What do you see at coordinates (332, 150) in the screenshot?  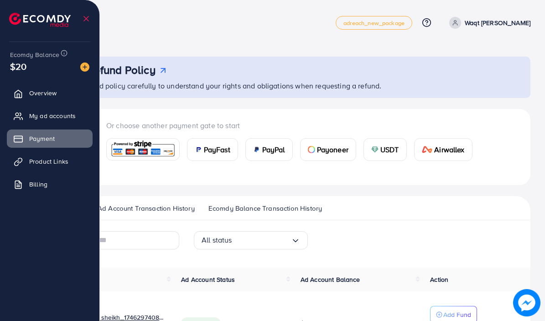 I see `span: Payoneer` at bounding box center [332, 150].